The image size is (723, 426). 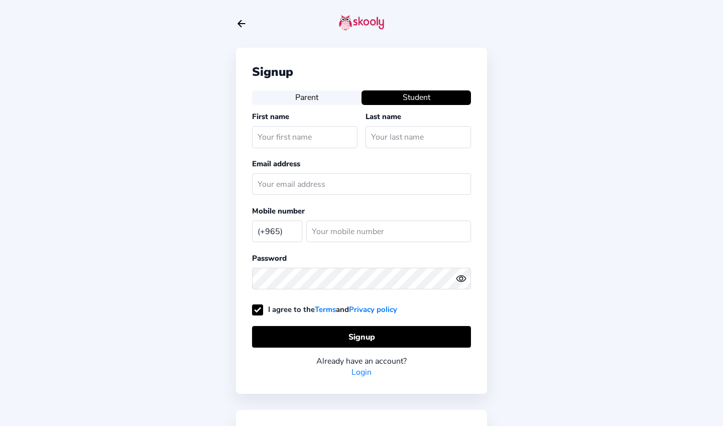 I want to click on ion-icon: eye outline, so click(x=461, y=278).